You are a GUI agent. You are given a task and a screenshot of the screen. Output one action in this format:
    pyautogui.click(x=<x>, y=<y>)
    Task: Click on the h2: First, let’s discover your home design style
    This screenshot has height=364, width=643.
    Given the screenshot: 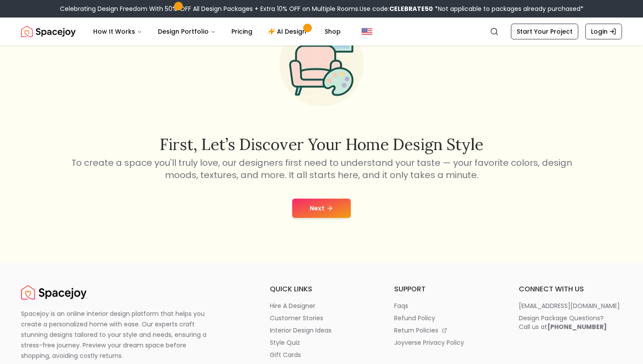 What is the action you would take?
    pyautogui.click(x=322, y=145)
    